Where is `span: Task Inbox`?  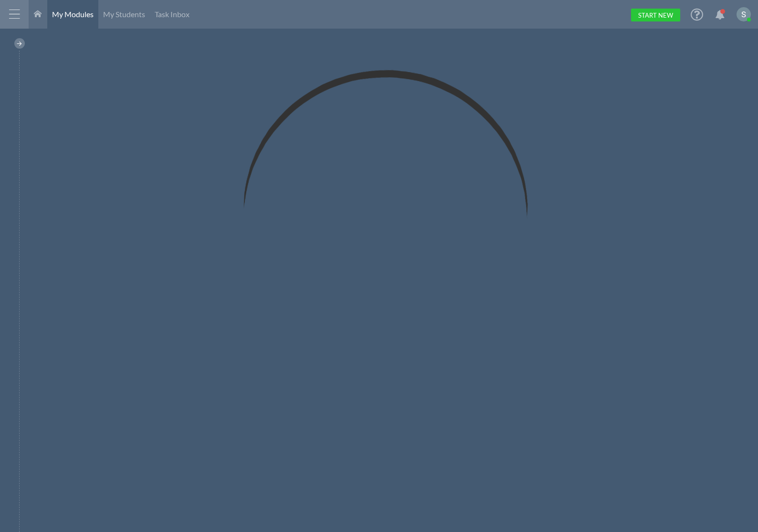
span: Task Inbox is located at coordinates (172, 14).